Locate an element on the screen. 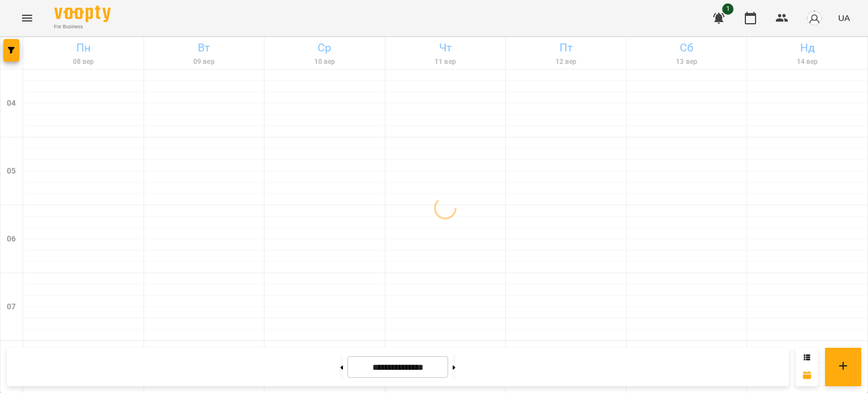 The height and width of the screenshot is (393, 868). h6: 06 is located at coordinates (11, 240).